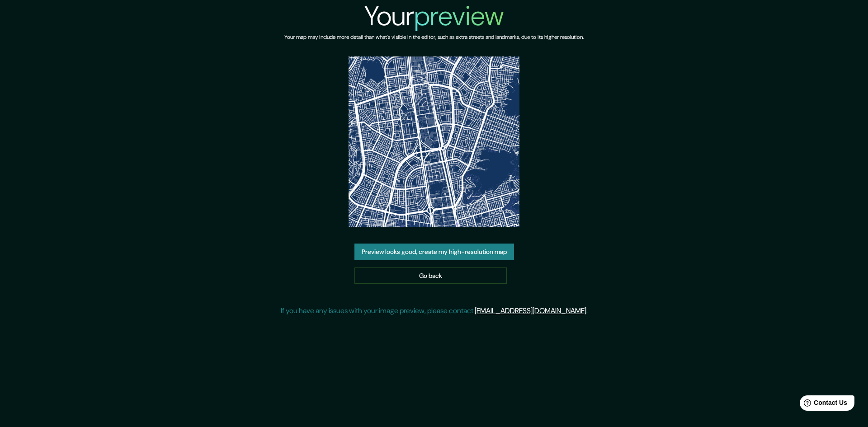  What do you see at coordinates (431, 276) in the screenshot?
I see `a: Go back` at bounding box center [431, 276].